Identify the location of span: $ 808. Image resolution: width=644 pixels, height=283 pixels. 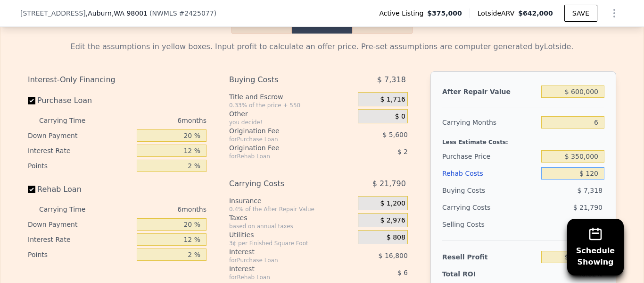
(396, 238).